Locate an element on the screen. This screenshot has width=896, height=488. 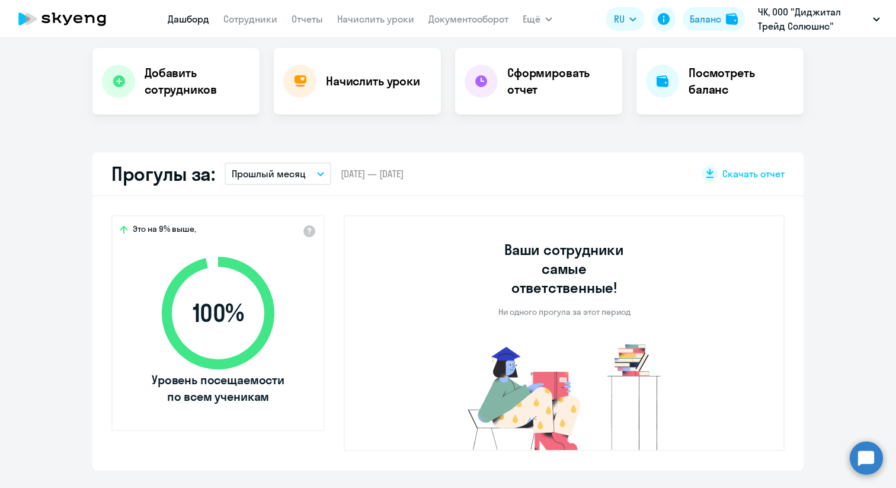
img: balance is located at coordinates (732, 19).